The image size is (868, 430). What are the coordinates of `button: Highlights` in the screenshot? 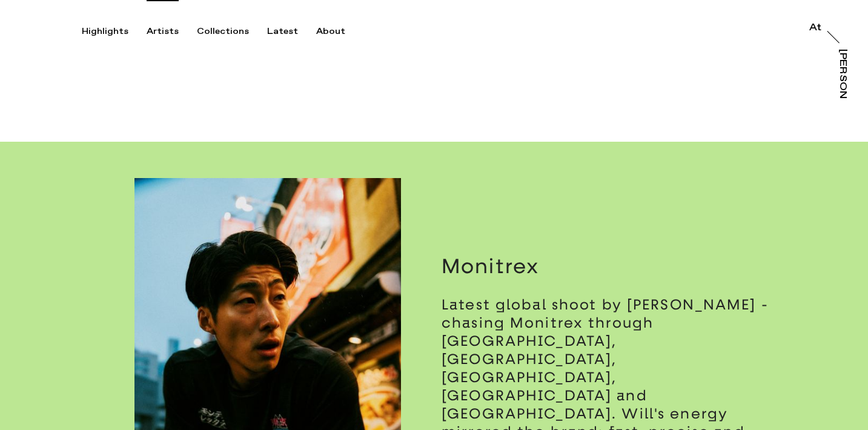 It's located at (114, 31).